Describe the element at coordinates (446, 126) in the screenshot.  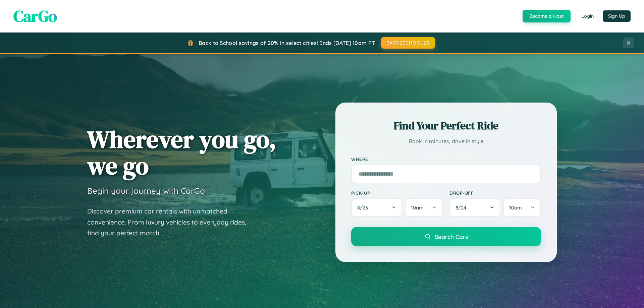
I see `h2: Find Your Perfect Ride` at that location.